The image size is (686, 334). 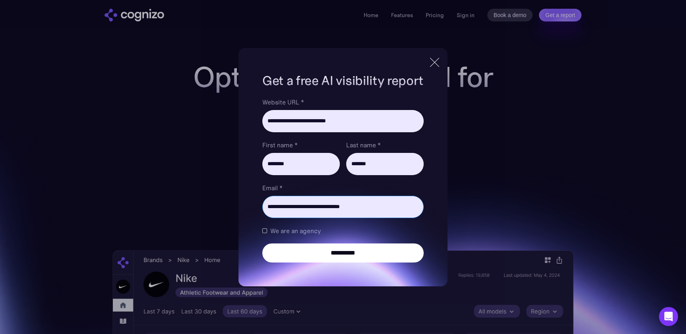 I want to click on label: Email *, so click(x=343, y=188).